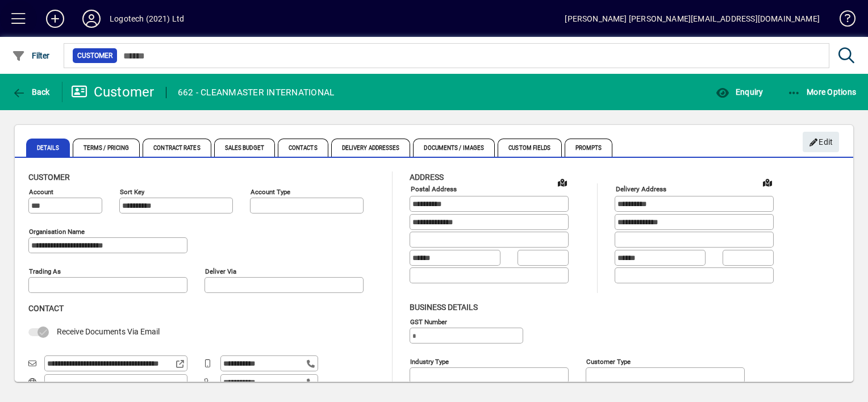 This screenshot has height=402, width=868. Describe the element at coordinates (821, 142) in the screenshot. I see `span: Edit` at that location.